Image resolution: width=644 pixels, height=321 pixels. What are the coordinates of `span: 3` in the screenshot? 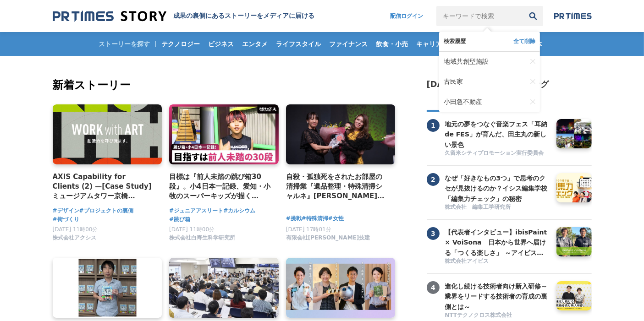 It's located at (433, 234).